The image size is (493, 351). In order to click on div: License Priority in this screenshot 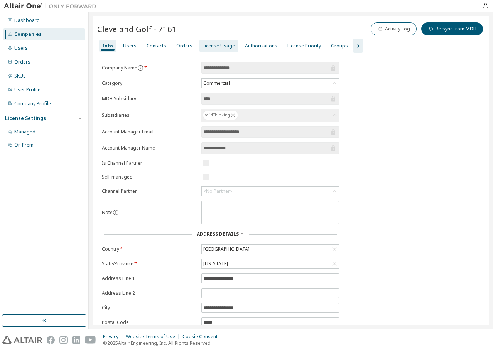, I will do `click(304, 46)`.